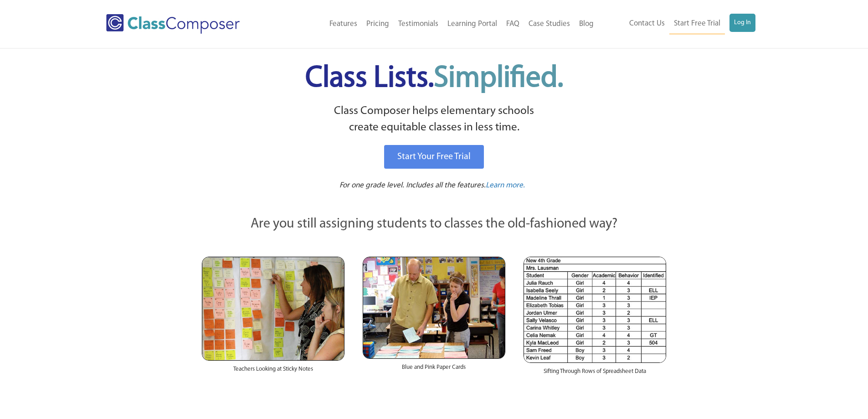 The height and width of the screenshot is (419, 868). What do you see at coordinates (419, 24) in the screenshot?
I see `a: Testimonials` at bounding box center [419, 24].